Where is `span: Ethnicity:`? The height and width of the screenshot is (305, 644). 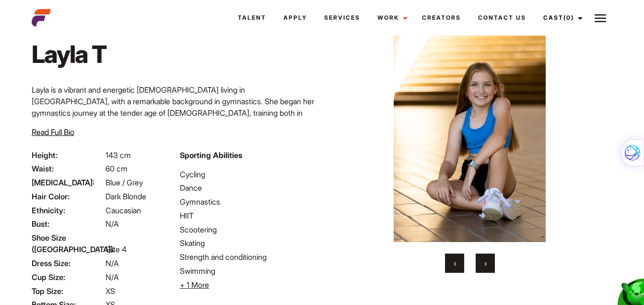
span: Ethnicity: is located at coordinates (68, 210).